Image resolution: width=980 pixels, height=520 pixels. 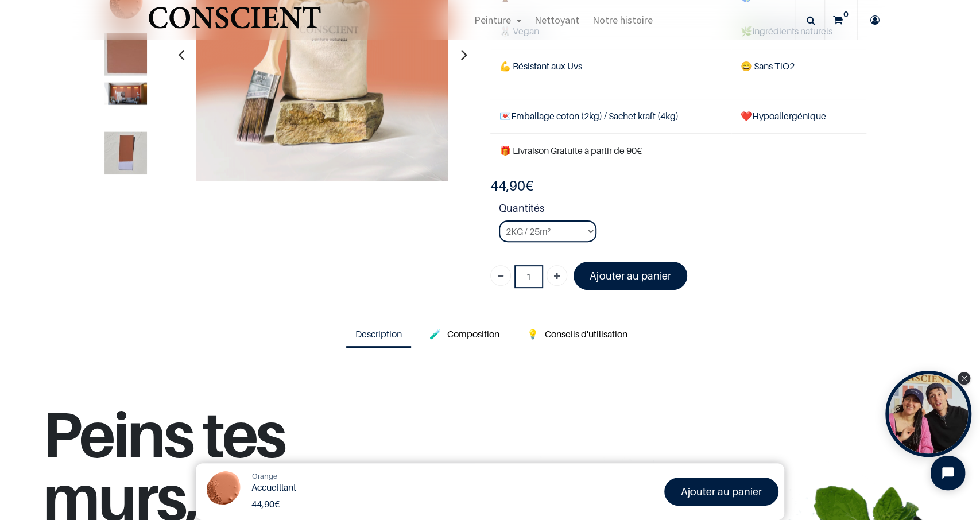 I want to click on span: Description, so click(x=379, y=334).